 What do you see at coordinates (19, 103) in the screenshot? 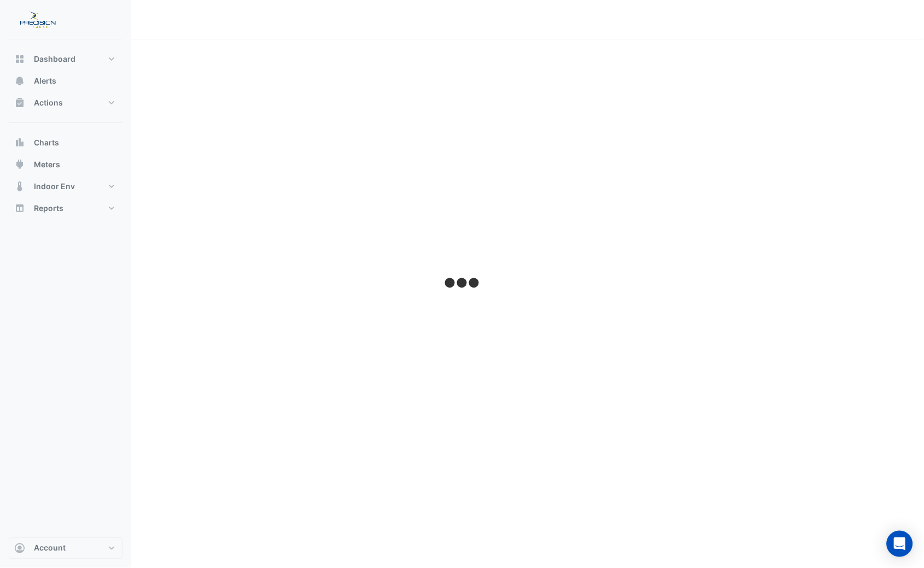
I see `app-icon: Actions` at bounding box center [19, 103].